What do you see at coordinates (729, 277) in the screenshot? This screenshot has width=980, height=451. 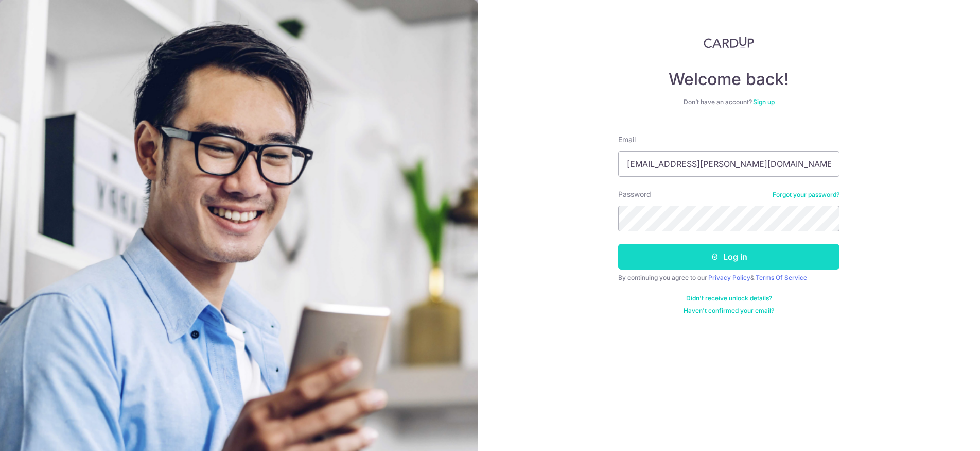 I see `a: Privacy Policy` at bounding box center [729, 277].